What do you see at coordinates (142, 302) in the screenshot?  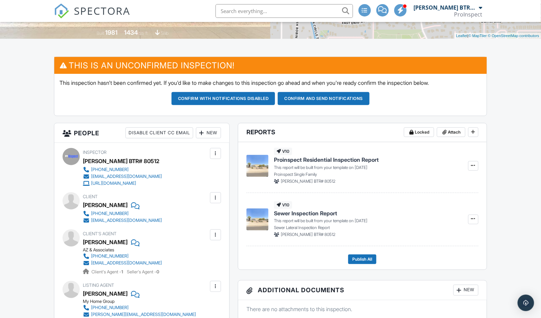 I see `div: My Home Group` at bounding box center [142, 302].